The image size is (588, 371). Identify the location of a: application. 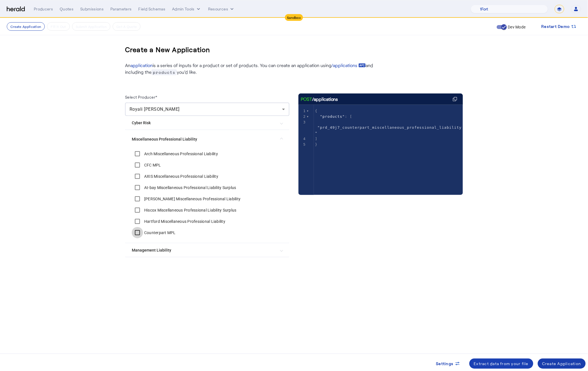
(141, 65).